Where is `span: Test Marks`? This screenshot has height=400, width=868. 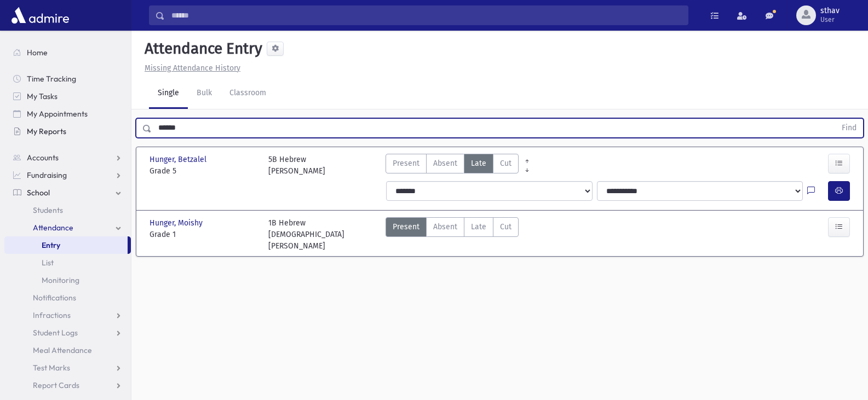
span: Test Marks is located at coordinates (51, 368).